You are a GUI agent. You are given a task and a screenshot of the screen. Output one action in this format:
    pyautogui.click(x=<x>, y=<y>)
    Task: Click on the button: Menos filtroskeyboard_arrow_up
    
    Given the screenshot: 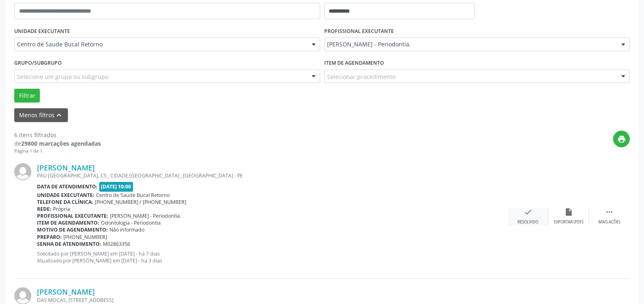 What is the action you would take?
    pyautogui.click(x=41, y=115)
    